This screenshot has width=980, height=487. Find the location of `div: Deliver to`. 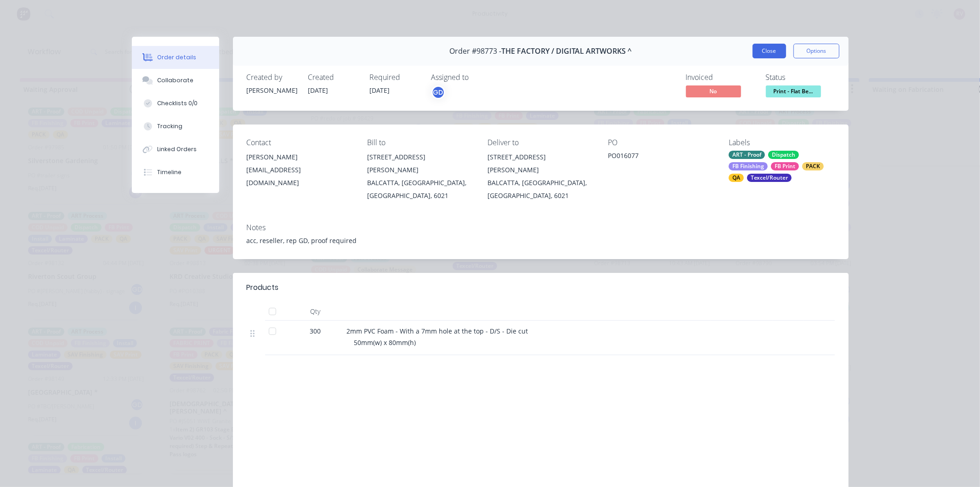

div: Deliver to is located at coordinates (540, 142).